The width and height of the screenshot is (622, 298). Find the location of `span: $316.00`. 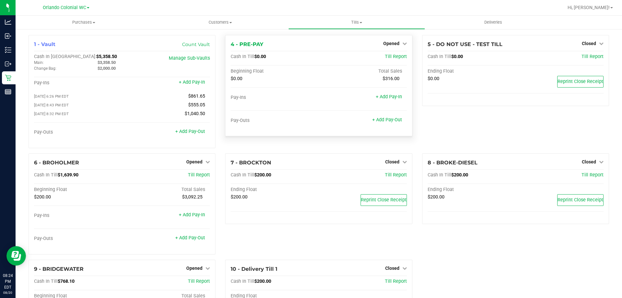

span: $316.00 is located at coordinates (391, 78).